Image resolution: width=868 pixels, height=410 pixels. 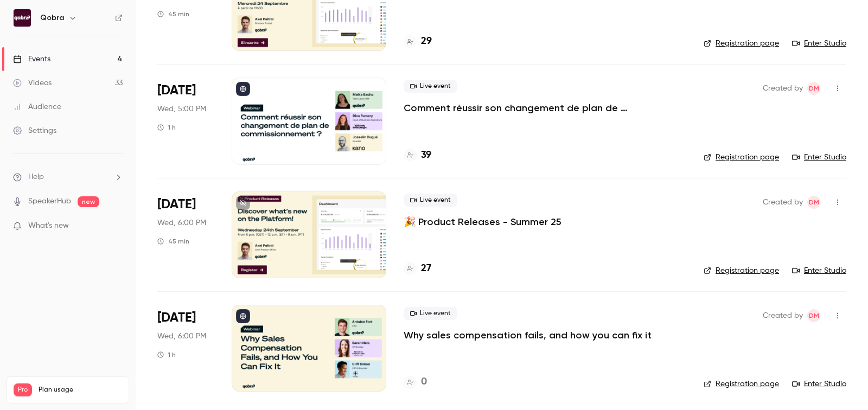 I want to click on p: Why sales compensation fails, and how you can fix it, so click(x=527, y=335).